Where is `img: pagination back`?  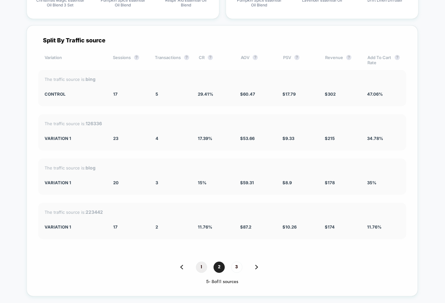 img: pagination back is located at coordinates (182, 267).